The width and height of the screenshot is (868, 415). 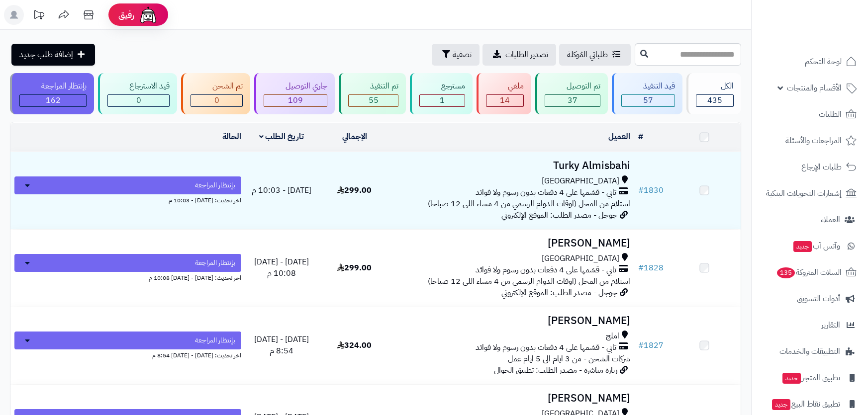 I want to click on span: املج, so click(x=613, y=336).